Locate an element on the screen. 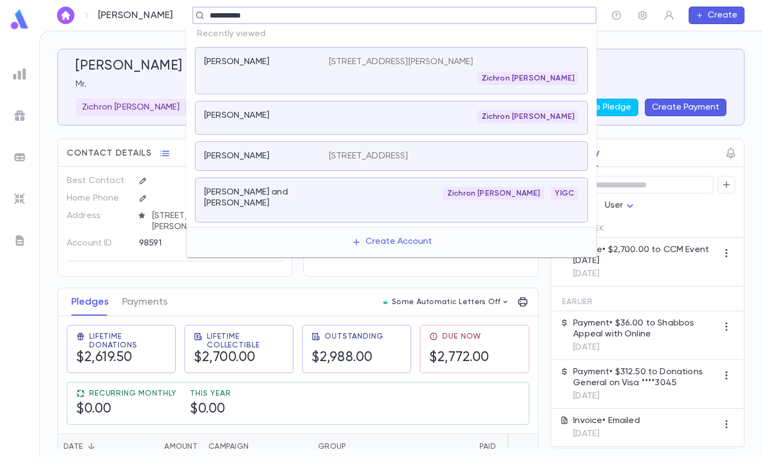 The height and width of the screenshot is (457, 762). img: campaigns_grey.99e729a5f7ee94e3726e6486bddda8f1.svg is located at coordinates (20, 116).